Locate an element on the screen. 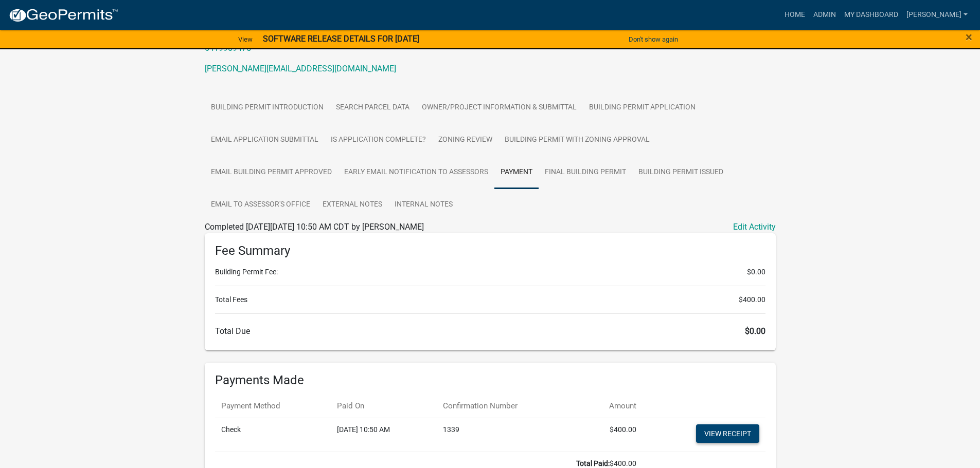  th: Payment Method is located at coordinates (273, 406).